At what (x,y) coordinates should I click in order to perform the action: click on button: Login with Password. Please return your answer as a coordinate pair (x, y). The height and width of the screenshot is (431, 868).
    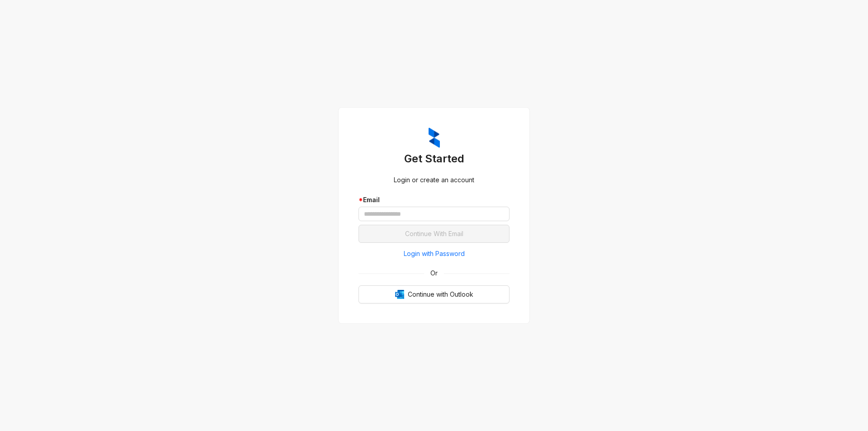
    Looking at the image, I should click on (434, 254).